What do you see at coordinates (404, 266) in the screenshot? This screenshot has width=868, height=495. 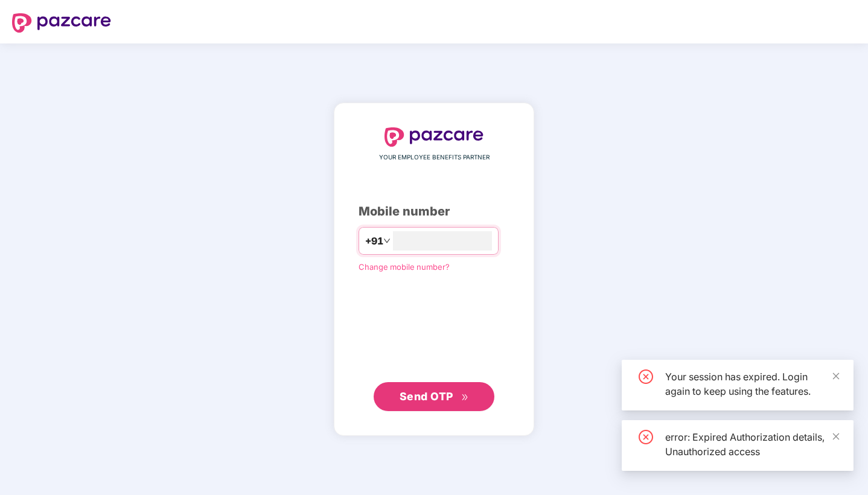 I see `span: Change mobile number?` at bounding box center [404, 266].